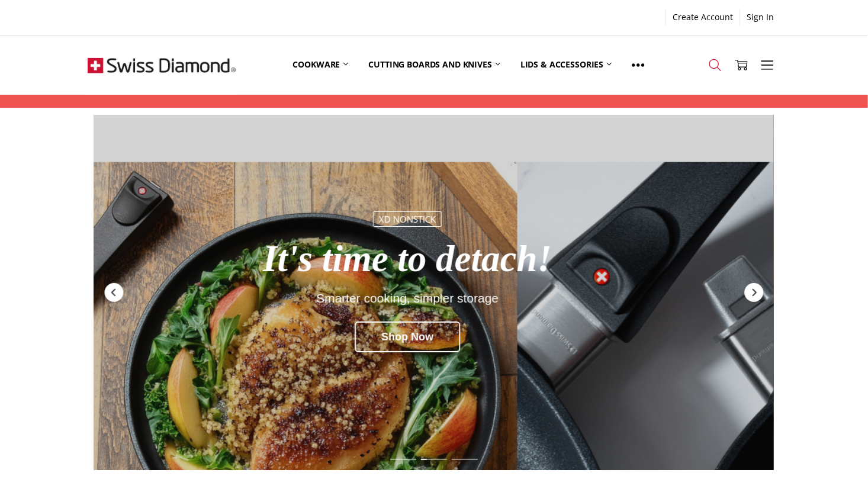 This screenshot has width=868, height=495. What do you see at coordinates (408, 337) in the screenshot?
I see `div: Shop Now` at bounding box center [408, 337].